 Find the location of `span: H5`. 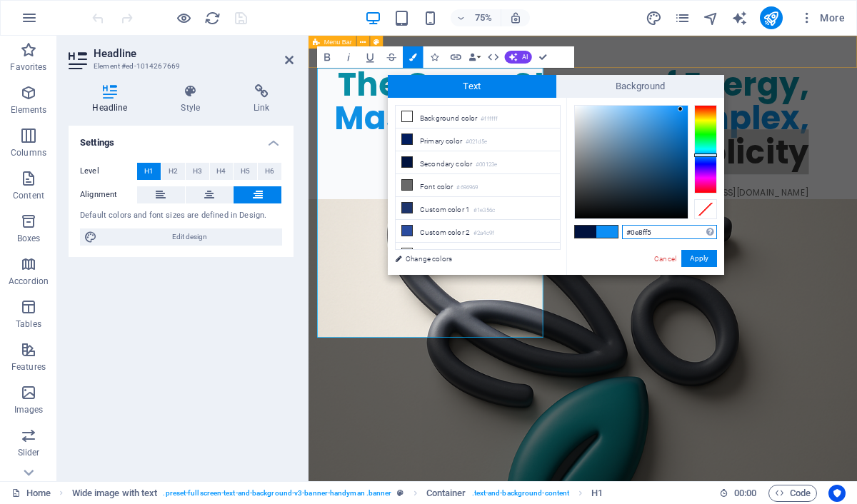

span: H5 is located at coordinates (245, 171).